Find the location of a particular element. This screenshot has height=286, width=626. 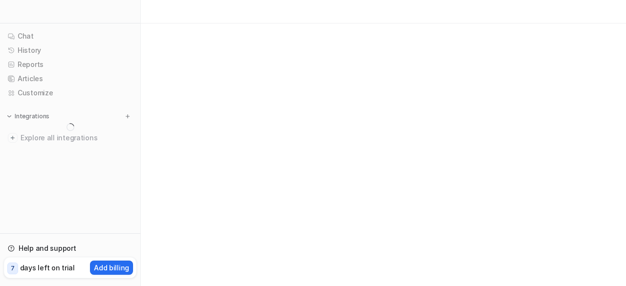

p: Integrations is located at coordinates (32, 116).